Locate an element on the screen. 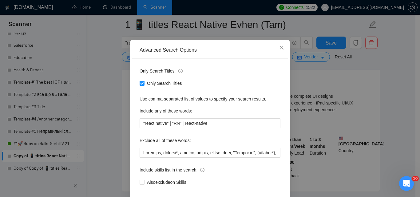 This screenshot has height=197, width=420. div: Advanced Search Options is located at coordinates (210, 50).